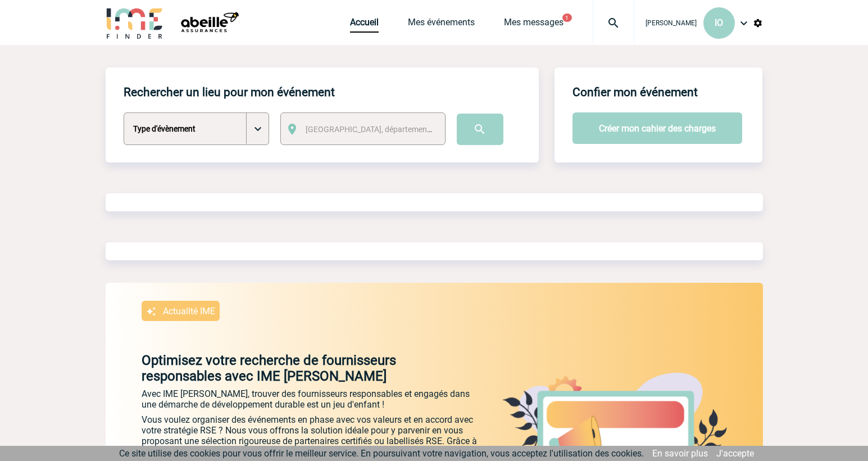 The image size is (868, 461). I want to click on p: Actualité IME, so click(189, 310).